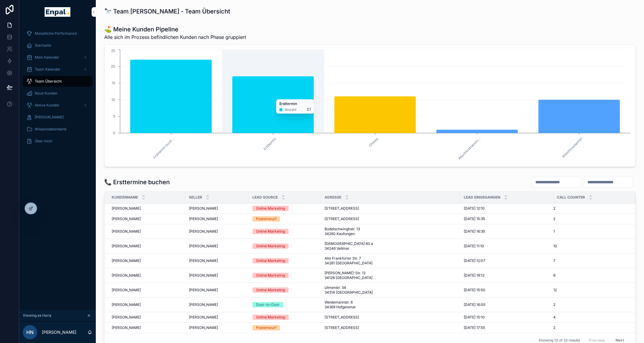 The height and width of the screenshot is (343, 644). Describe the element at coordinates (266, 328) in the screenshot. I see `div: Posteinwurf` at that location.